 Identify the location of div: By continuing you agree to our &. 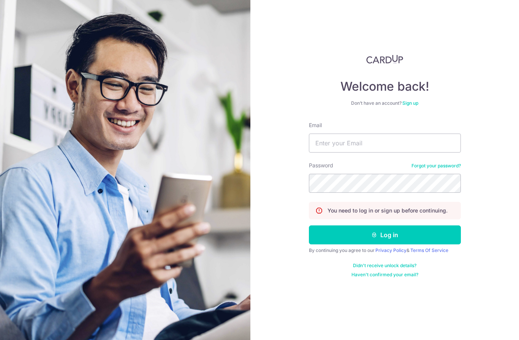
(385, 251).